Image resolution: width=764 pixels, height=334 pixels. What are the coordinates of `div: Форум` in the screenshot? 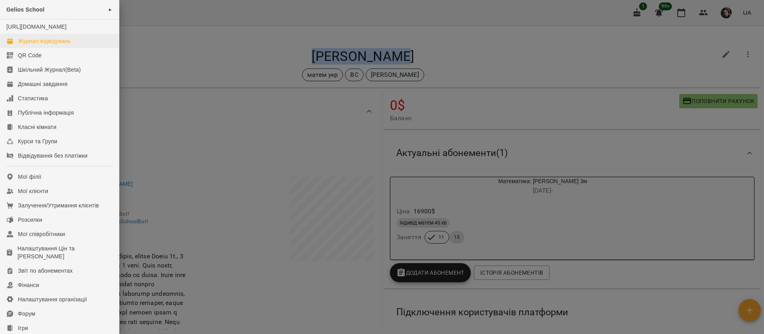 It's located at (27, 314).